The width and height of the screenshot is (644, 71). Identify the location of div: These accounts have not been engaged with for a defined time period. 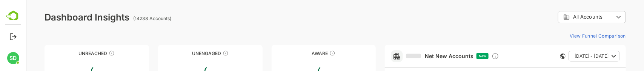
(86, 53).